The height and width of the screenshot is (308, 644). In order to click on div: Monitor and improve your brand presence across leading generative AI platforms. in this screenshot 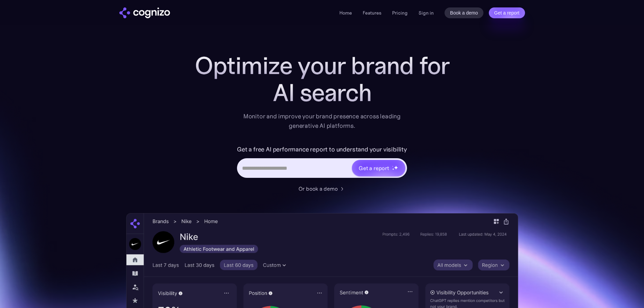, I will do `click(322, 121)`.